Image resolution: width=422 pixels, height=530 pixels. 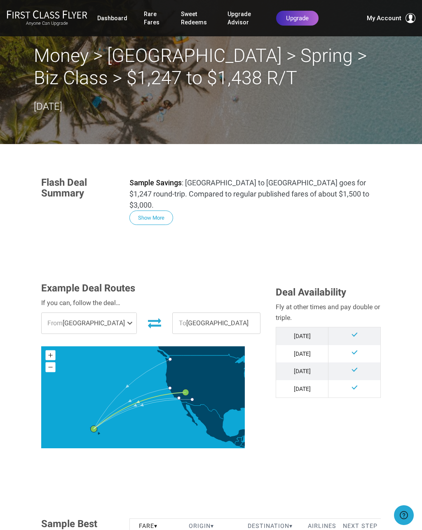 What do you see at coordinates (196, 18) in the screenshot?
I see `a: Sweet Redeems` at bounding box center [196, 18].